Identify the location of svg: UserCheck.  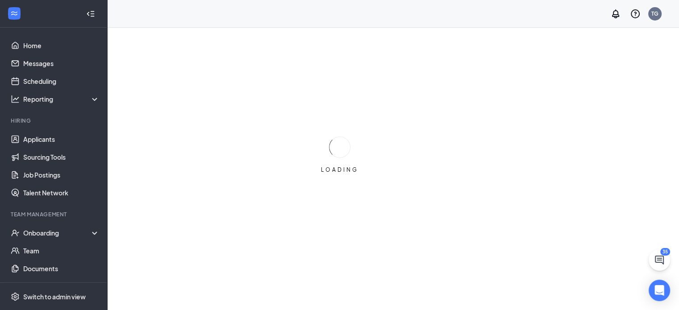
(15, 233).